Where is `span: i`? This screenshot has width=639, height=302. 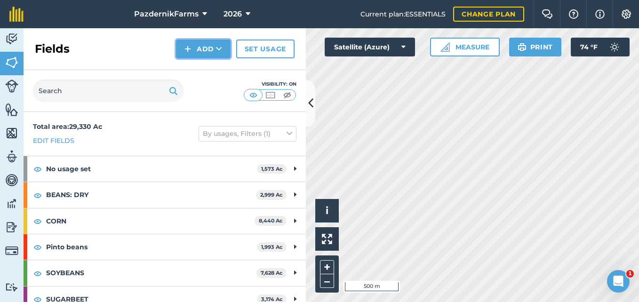 span: i is located at coordinates (327, 210).